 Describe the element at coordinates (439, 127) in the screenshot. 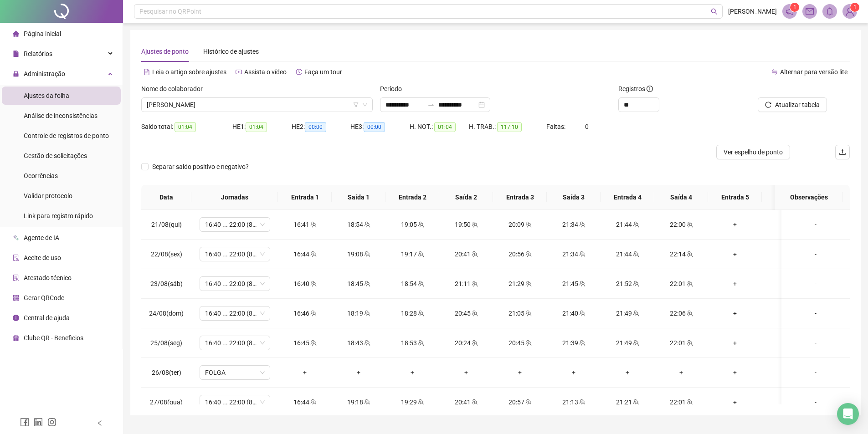

I see `div: H. NOT.:` at that location.